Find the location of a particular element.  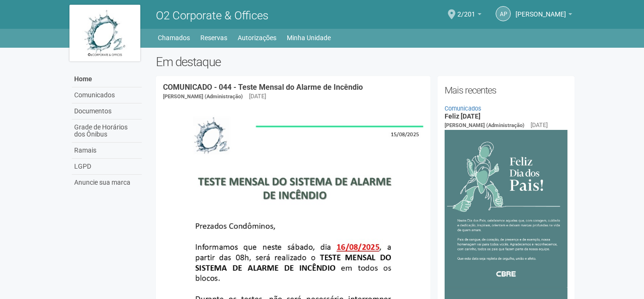

a: Reservas is located at coordinates (214, 37).